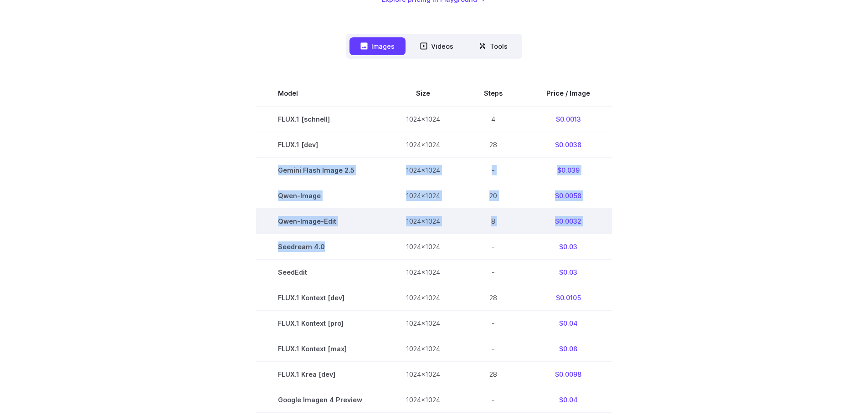 Image resolution: width=868 pixels, height=415 pixels. What do you see at coordinates (377, 46) in the screenshot?
I see `button: Images` at bounding box center [377, 46].